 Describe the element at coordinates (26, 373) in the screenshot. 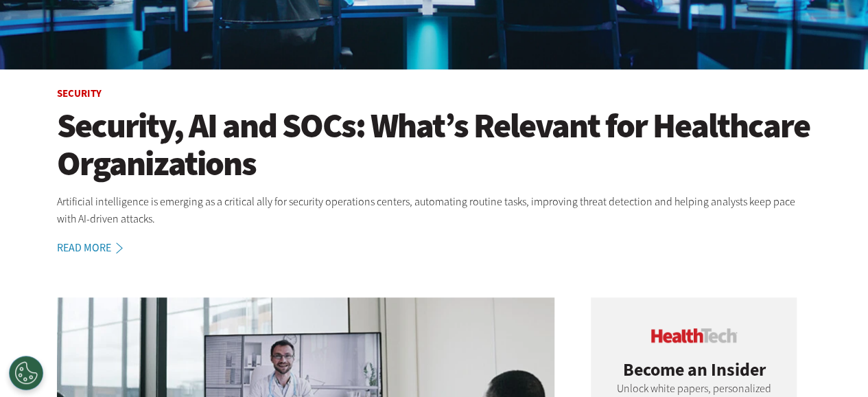

I see `div: Cookies Settings` at that location.